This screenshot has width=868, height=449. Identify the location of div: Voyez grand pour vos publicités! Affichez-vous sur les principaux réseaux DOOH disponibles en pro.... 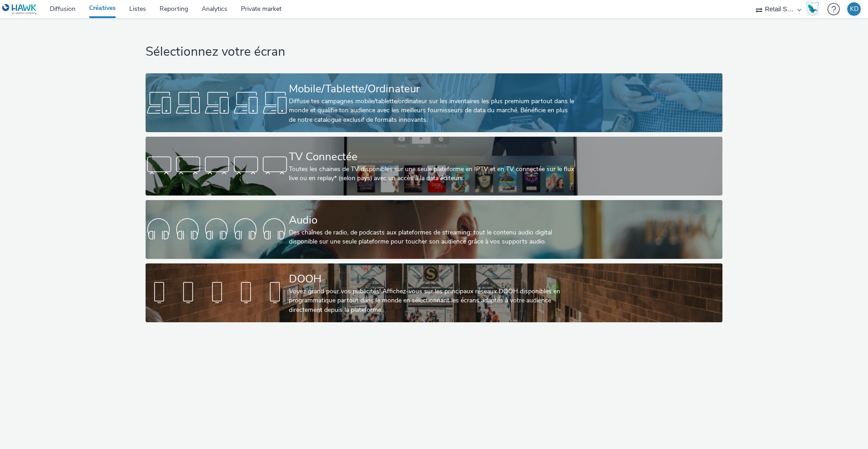
(432, 300).